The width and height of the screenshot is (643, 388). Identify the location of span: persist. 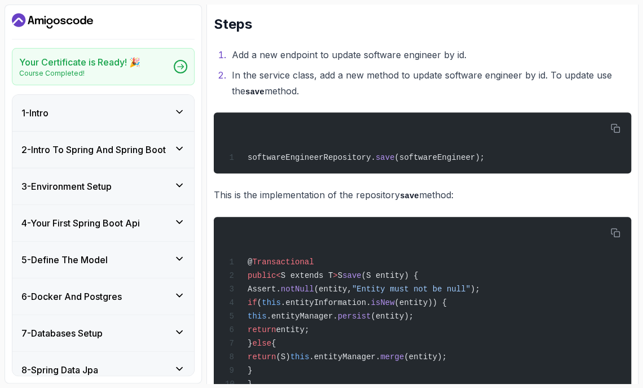
(354, 316).